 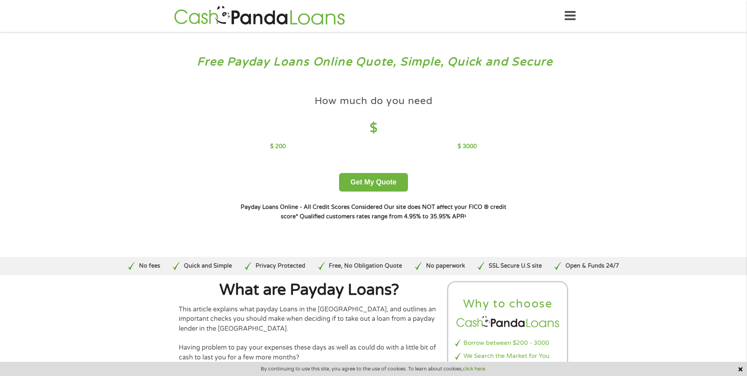 I want to click on li: Borrow between $200 - 3000, so click(x=508, y=343).